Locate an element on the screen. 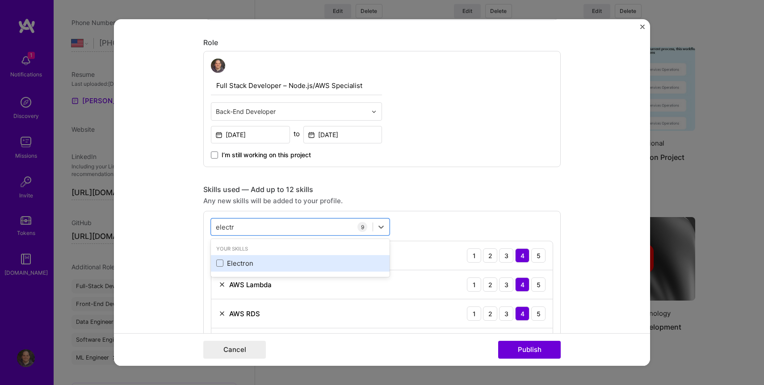  button: Close is located at coordinates (643, 29).